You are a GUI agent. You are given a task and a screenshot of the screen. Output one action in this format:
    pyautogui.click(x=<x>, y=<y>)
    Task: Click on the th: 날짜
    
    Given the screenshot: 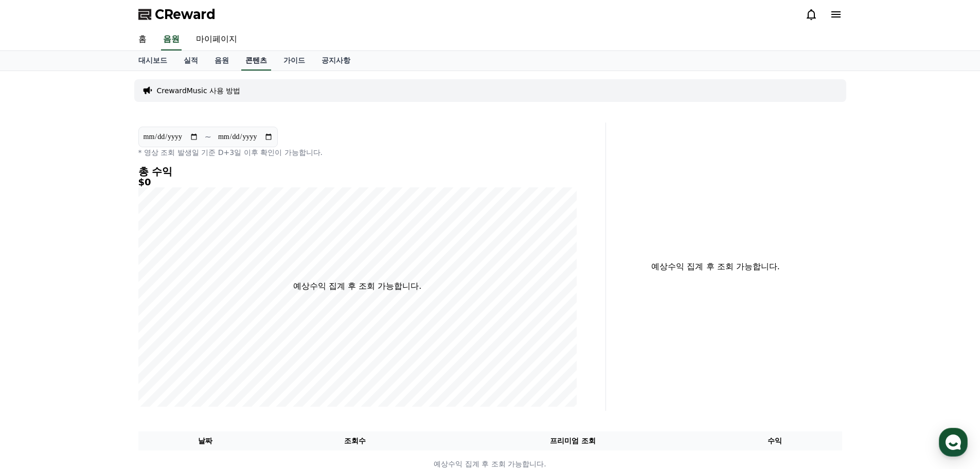 What is the action you would take?
    pyautogui.click(x=205, y=441)
    